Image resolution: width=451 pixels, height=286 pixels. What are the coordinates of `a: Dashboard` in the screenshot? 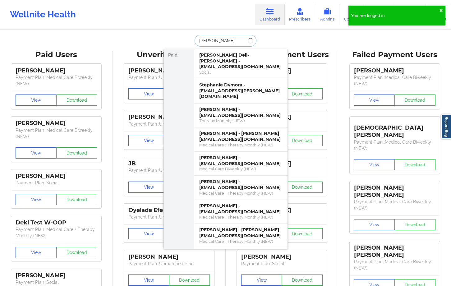 It's located at (270, 15).